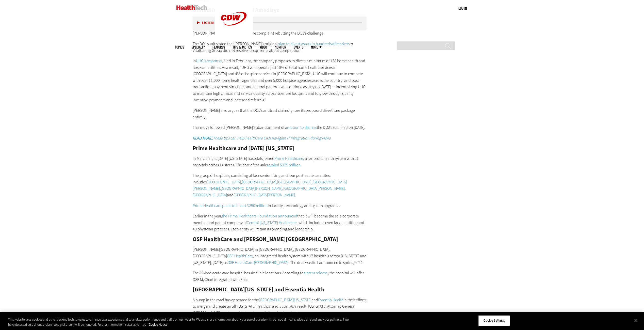  Describe the element at coordinates (283, 165) in the screenshot. I see `a: totaled $375 million` at that location.